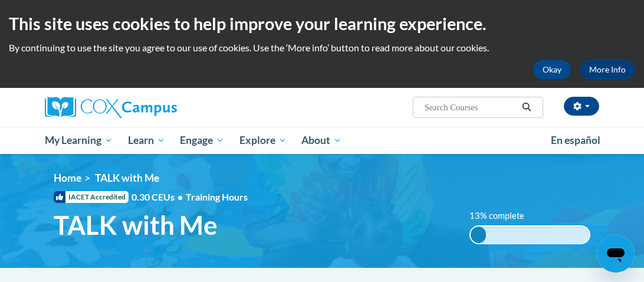  What do you see at coordinates (607, 70) in the screenshot?
I see `a: More Info` at bounding box center [607, 70].